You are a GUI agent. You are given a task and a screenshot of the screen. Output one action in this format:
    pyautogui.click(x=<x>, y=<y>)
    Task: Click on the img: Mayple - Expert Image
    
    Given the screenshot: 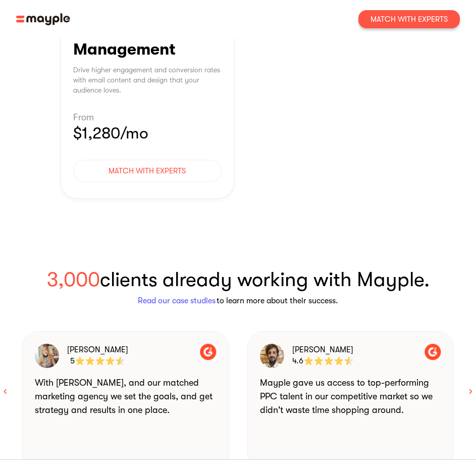 What is the action you would take?
    pyautogui.click(x=272, y=356)
    